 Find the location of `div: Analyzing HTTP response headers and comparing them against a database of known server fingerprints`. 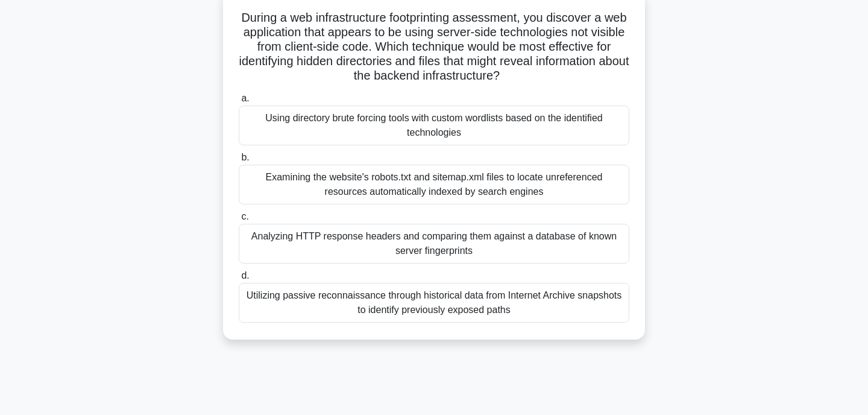

div: Analyzing HTTP response headers and comparing them against a database of known server fingerprints is located at coordinates (434, 244).